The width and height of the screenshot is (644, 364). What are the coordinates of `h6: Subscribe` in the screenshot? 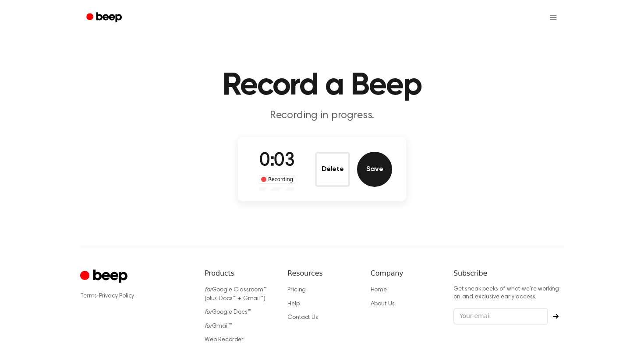 It's located at (508, 273).